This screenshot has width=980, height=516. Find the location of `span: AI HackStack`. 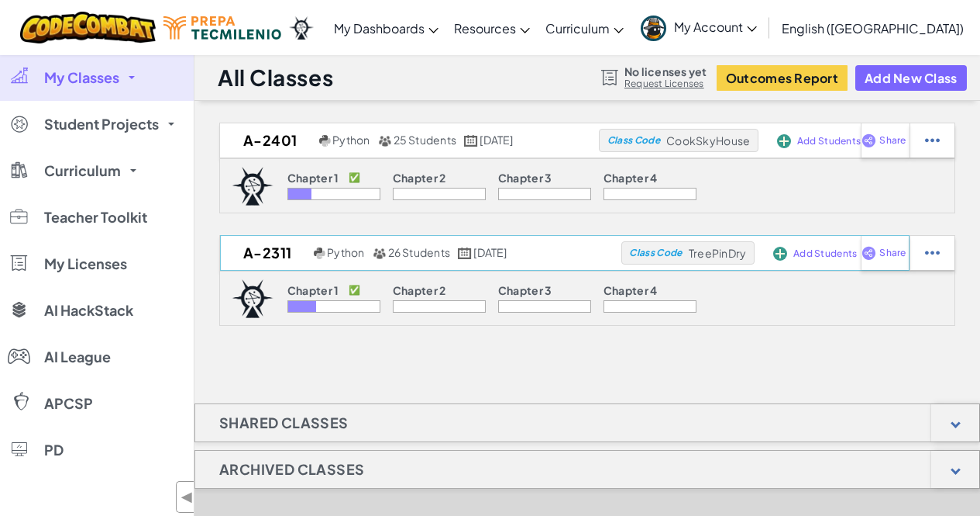

span: AI HackStack is located at coordinates (88, 310).